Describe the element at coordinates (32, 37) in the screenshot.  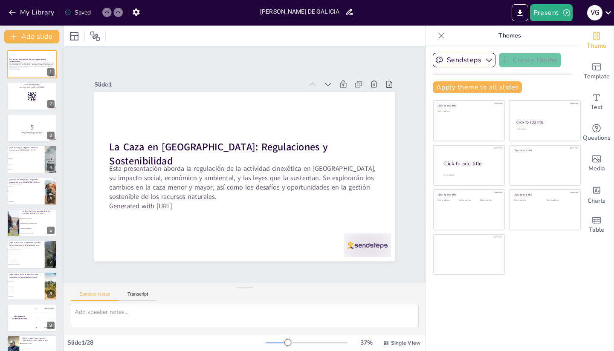
I see `button: Add slide` at that location.